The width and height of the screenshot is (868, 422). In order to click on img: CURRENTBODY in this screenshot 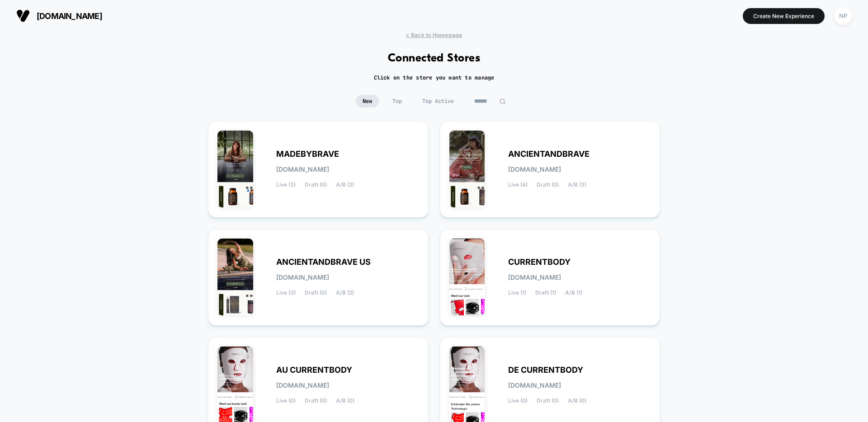, I will do `click(467, 277)`.